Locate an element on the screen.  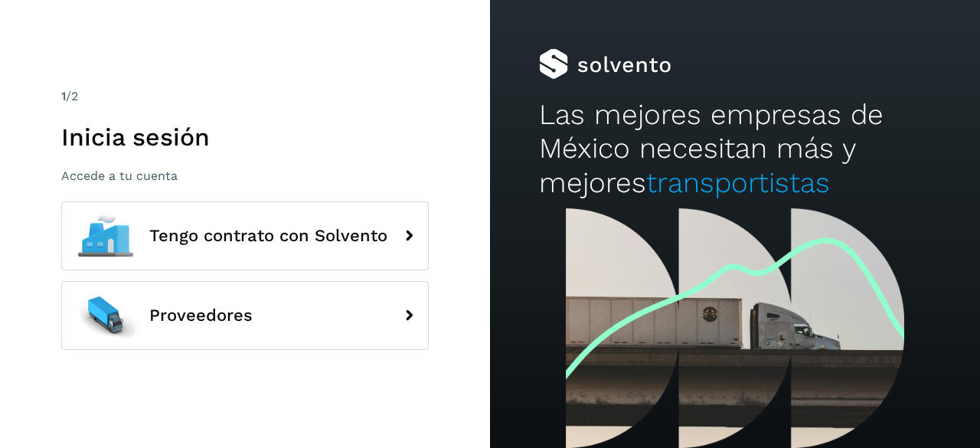
p: Accede a tu cuenta is located at coordinates (245, 176).